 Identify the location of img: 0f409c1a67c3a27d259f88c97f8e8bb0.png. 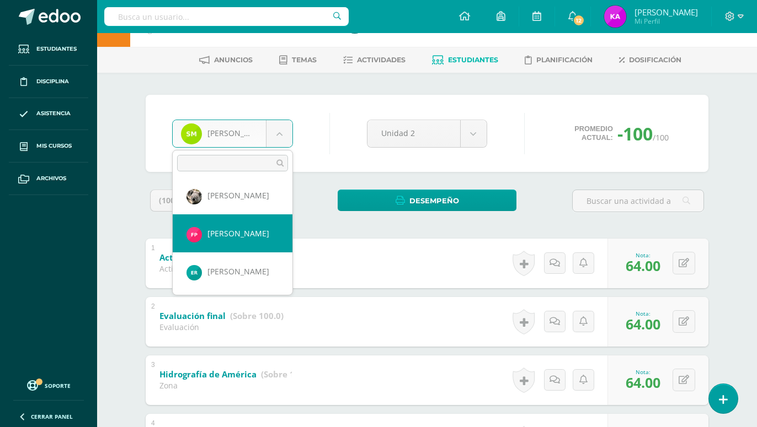
(194, 235).